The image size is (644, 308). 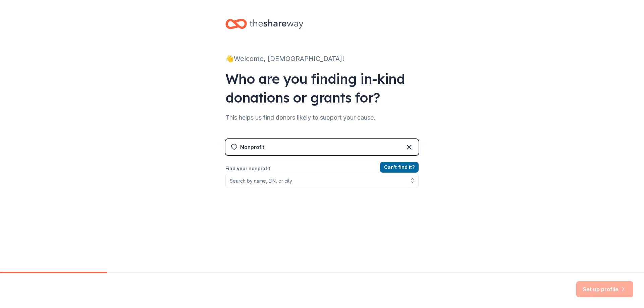 I want to click on label: Find your nonprofit, so click(x=322, y=169).